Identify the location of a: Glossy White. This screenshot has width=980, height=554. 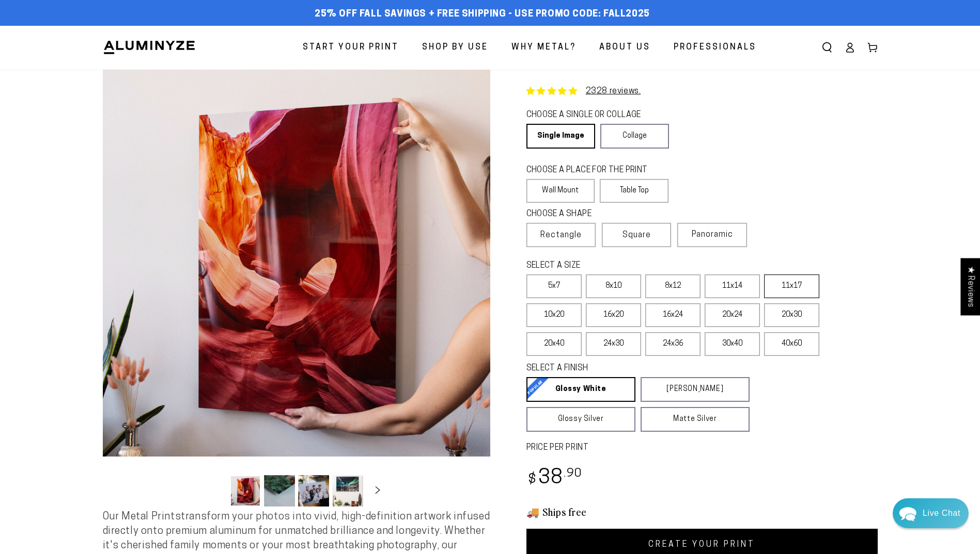
(581, 389).